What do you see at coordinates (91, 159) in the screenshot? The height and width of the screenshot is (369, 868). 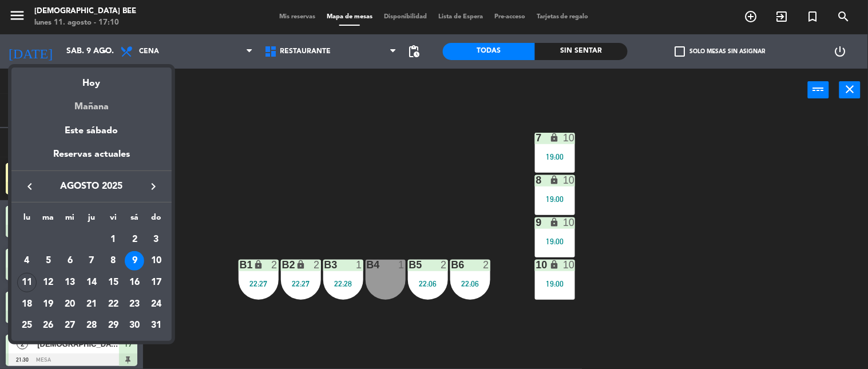 I see `div: Reservas actuales` at bounding box center [91, 159].